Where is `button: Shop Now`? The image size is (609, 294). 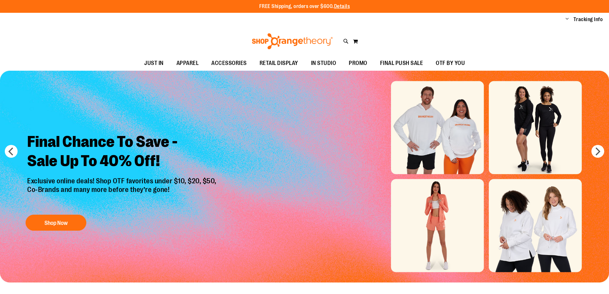 button: Shop Now is located at coordinates (56, 222).